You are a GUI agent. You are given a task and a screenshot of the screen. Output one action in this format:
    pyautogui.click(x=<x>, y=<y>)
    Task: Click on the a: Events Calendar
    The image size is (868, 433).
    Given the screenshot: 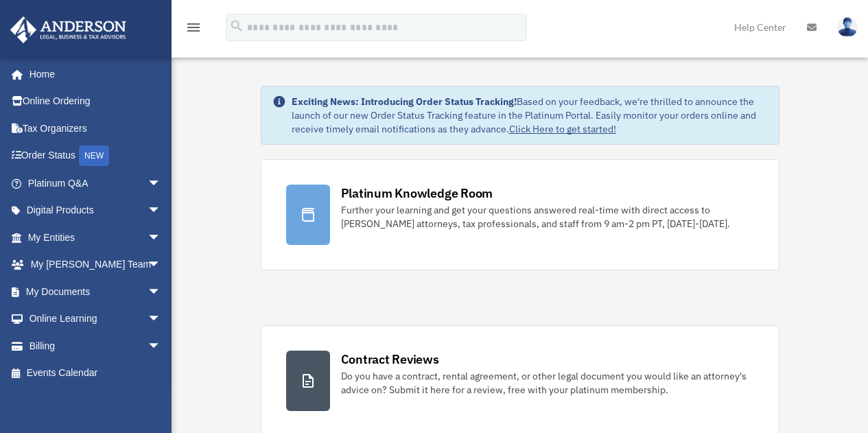 What is the action you would take?
    pyautogui.click(x=95, y=373)
    